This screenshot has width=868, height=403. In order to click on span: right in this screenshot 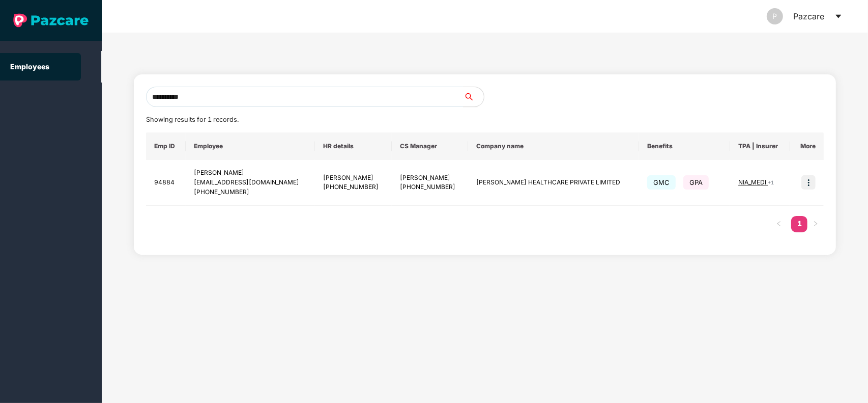, I will do `click(816, 224)`.